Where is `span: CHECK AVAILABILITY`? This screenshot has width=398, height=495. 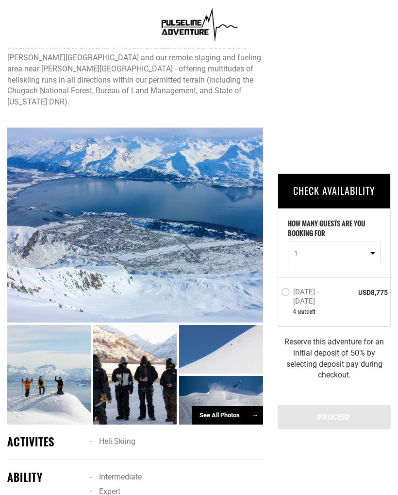
span: CHECK AVAILABILITY is located at coordinates (334, 190).